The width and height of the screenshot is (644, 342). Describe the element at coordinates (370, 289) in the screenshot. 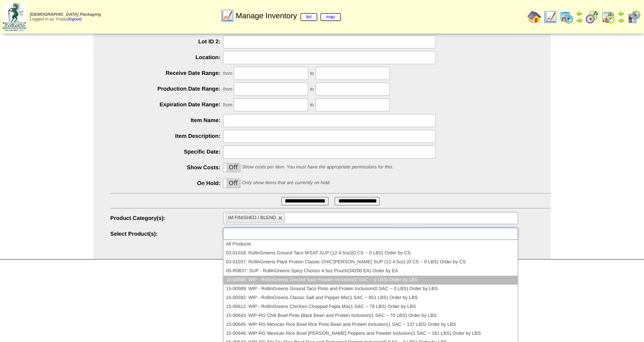

I see `li: 15-00589: WIP - RollinGreens Ground Taco Pinto and Protein Inclusion(0 SAC ~ 0 LBS) Order by LBS` at that location.